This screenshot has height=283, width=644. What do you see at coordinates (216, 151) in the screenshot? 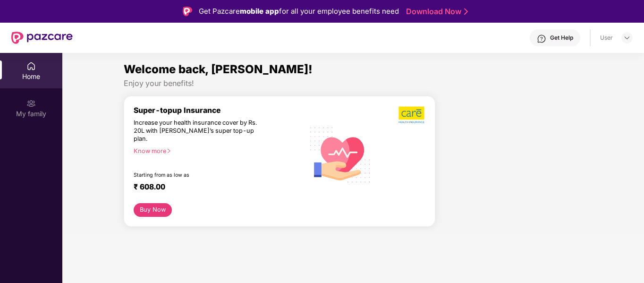
I see `div: Know more` at bounding box center [216, 151].